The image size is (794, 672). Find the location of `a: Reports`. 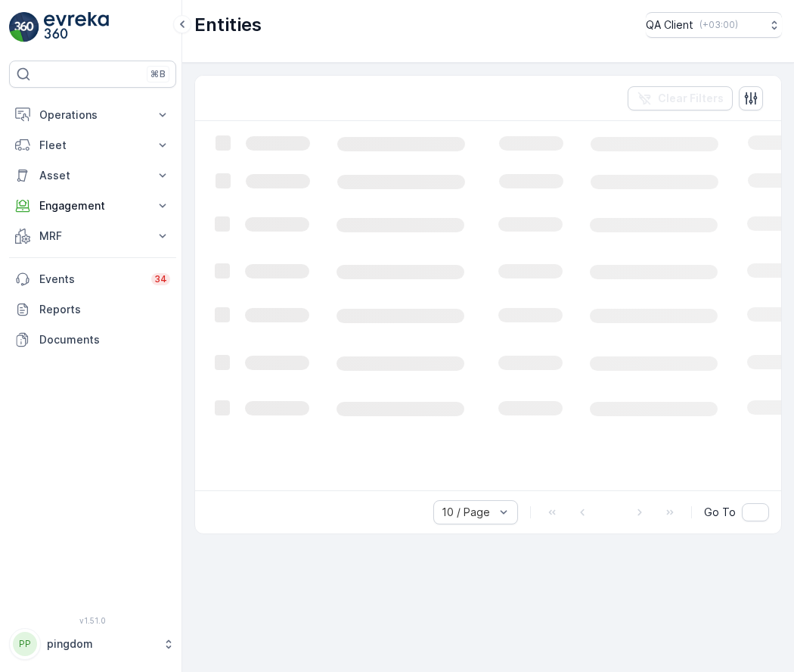

a: Reports is located at coordinates (92, 309).